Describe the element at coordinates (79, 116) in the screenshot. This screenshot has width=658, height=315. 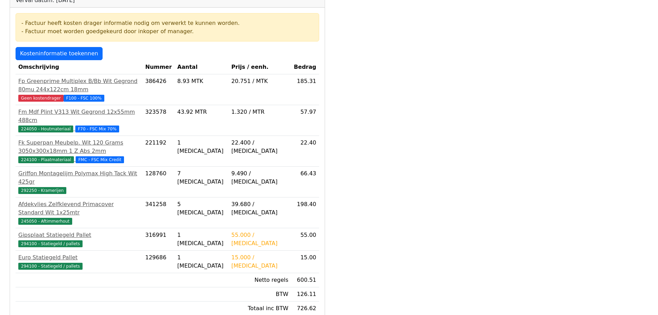
I see `div: Fm Mdf Plint V313 Wit Gegrond 12x55mm 488cm` at that location.